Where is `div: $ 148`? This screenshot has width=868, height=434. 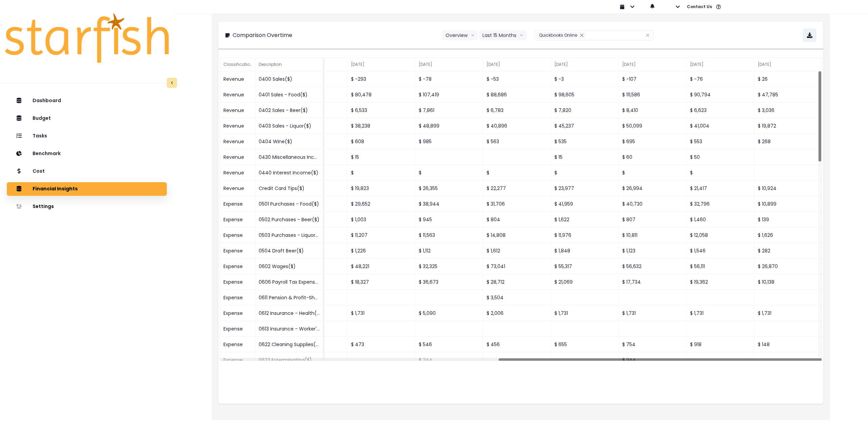 div: $ 148 is located at coordinates (789, 344).